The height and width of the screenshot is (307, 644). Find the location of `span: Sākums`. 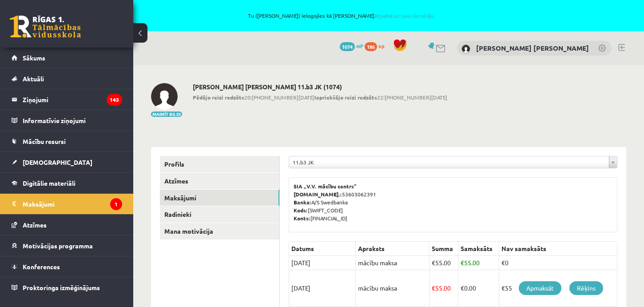

span: Sākums is located at coordinates (34, 58).